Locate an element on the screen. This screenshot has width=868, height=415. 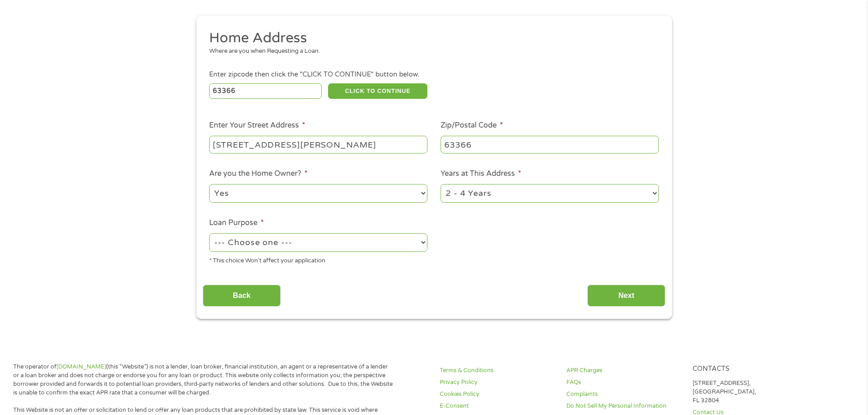
a: Complaints is located at coordinates (624, 394).